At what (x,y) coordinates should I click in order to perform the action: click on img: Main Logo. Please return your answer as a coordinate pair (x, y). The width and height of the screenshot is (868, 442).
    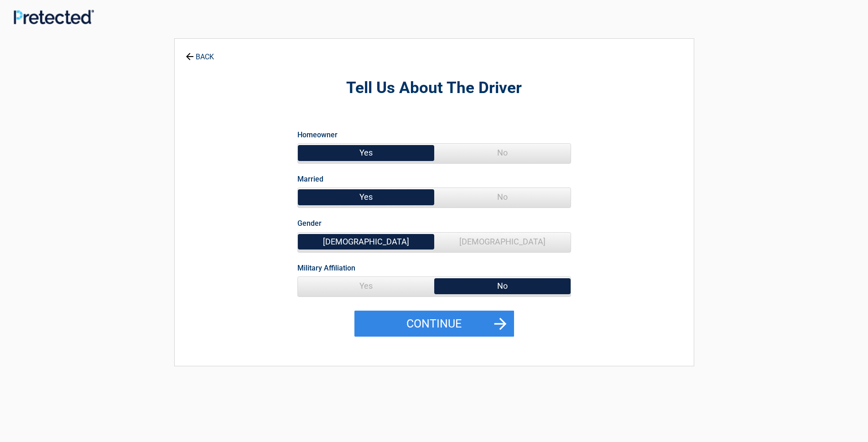
    Looking at the image, I should click on (54, 17).